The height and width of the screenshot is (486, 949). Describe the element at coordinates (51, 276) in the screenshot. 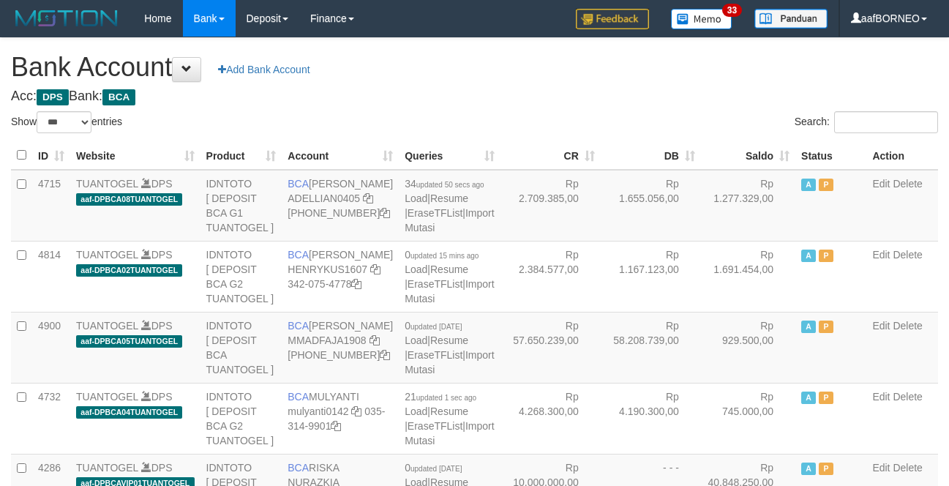

I see `td: 4814` at that location.